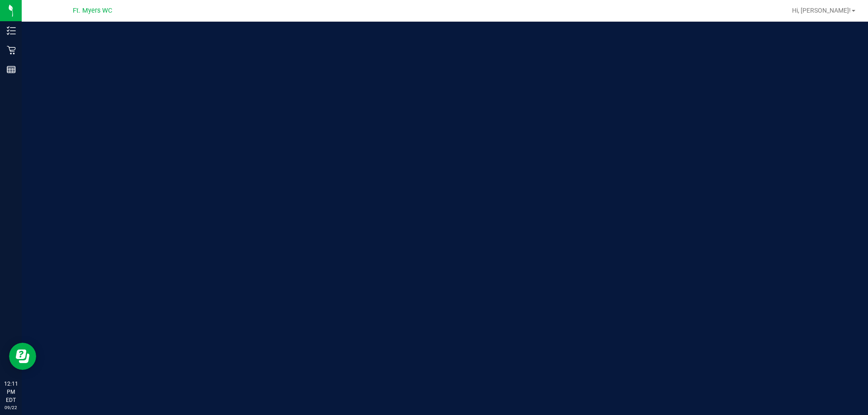  What do you see at coordinates (11, 31) in the screenshot?
I see `inline-svg: Inventory` at bounding box center [11, 31].